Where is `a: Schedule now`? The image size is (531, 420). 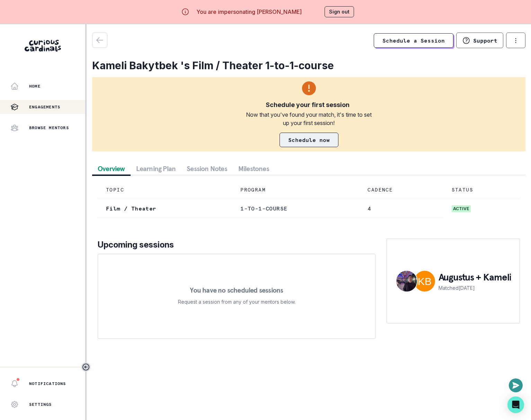 a: Schedule now is located at coordinates (309, 140).